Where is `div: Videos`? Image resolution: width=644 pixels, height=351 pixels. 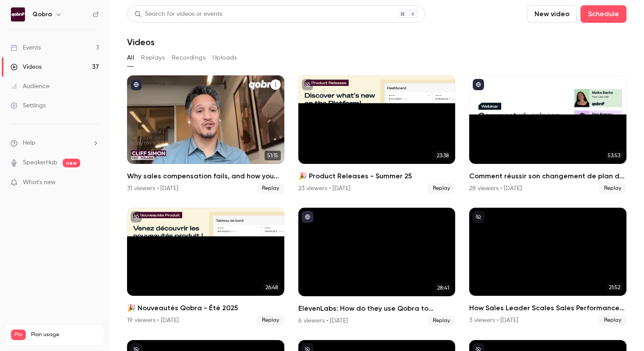
div: Videos is located at coordinates (26, 67).